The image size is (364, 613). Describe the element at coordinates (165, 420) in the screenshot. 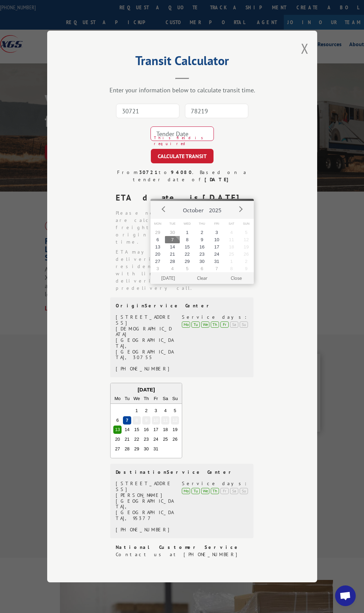

I see `div: Choose Saturday, October 11th, 2025` at that location.